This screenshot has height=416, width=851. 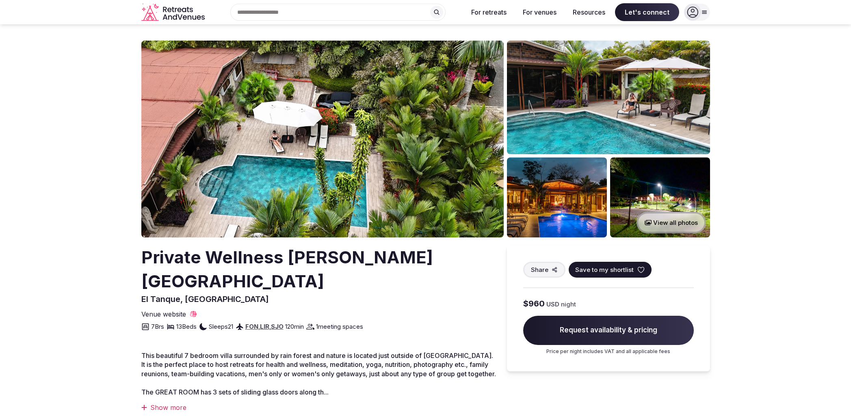 What do you see at coordinates (169, 314) in the screenshot?
I see `a: Venue website` at bounding box center [169, 314].